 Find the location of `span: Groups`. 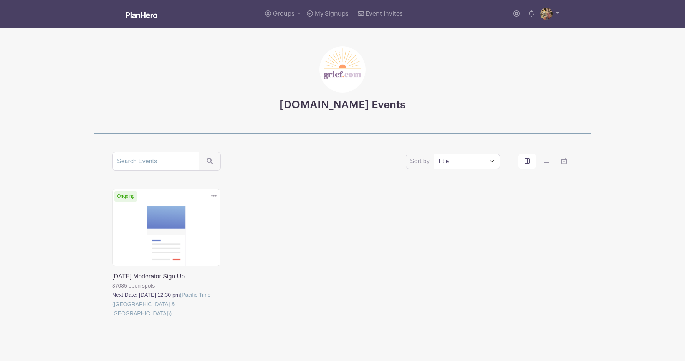

span: Groups is located at coordinates (284, 14).